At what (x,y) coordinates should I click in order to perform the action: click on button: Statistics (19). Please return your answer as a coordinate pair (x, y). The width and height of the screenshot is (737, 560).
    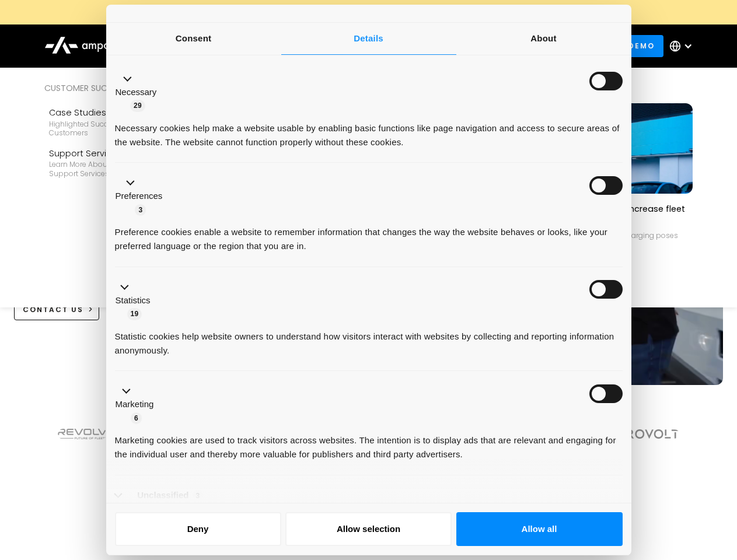
    Looking at the image, I should click on (136, 300).